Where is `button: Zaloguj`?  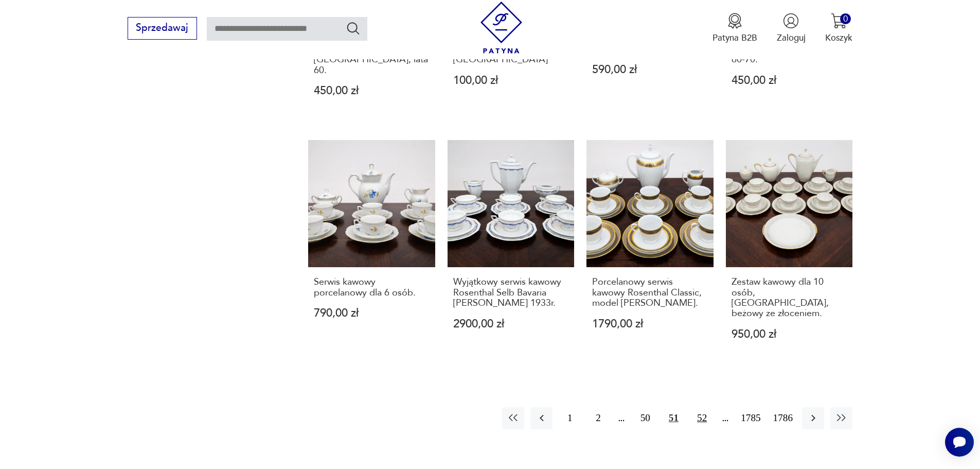 button: Zaloguj is located at coordinates (792, 28).